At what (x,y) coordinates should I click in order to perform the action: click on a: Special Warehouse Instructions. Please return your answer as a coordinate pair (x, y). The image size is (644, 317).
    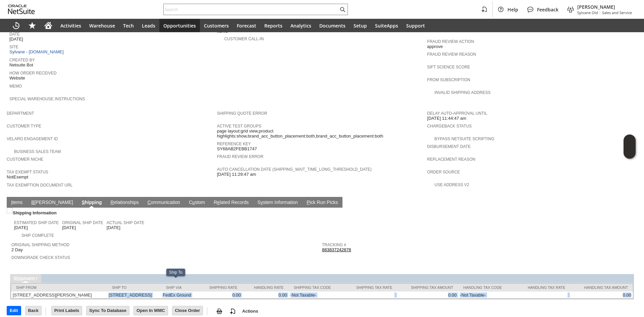
    Looking at the image, I should click on (47, 99).